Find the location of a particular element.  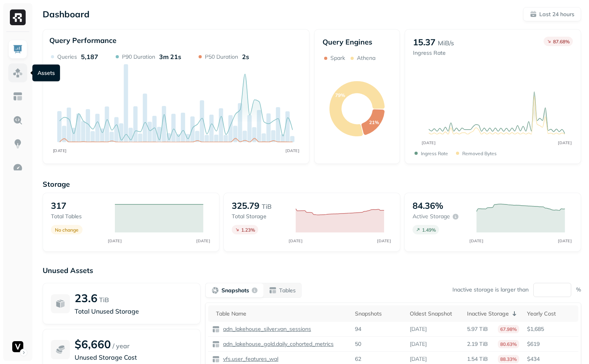

p: 67.98% is located at coordinates (508, 329).